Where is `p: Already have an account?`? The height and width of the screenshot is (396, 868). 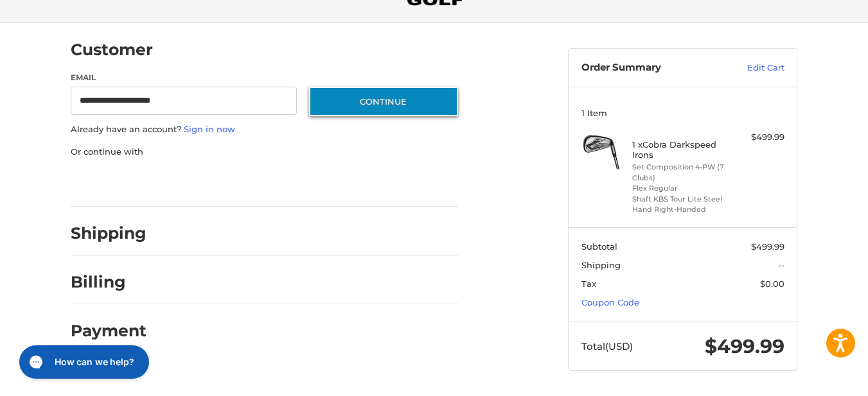 p: Already have an account? is located at coordinates (264, 129).